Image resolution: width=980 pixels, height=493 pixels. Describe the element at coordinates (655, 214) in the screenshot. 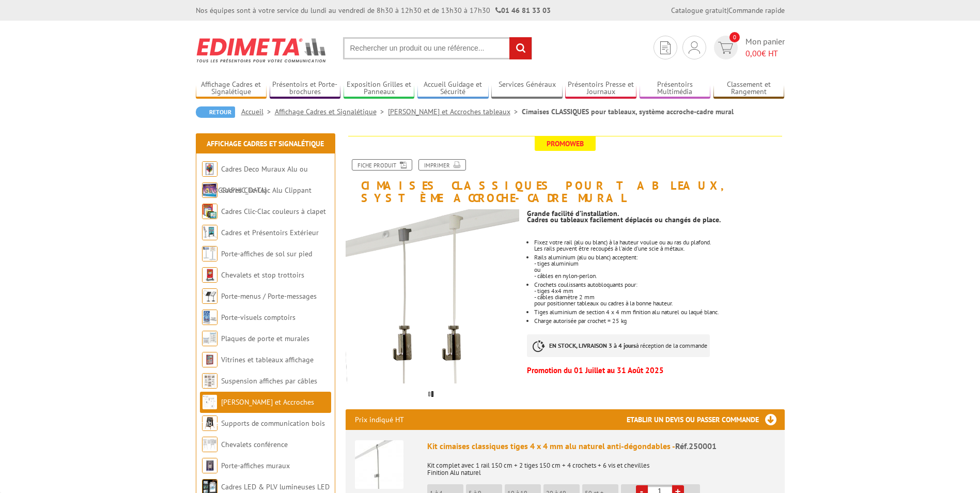

I see `p: Grande facilité d’installation.` at that location.